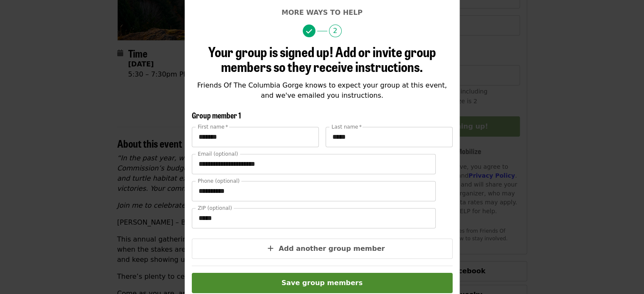  Describe the element at coordinates (219, 181) in the screenshot. I see `label: Phone (optional)` at that location.